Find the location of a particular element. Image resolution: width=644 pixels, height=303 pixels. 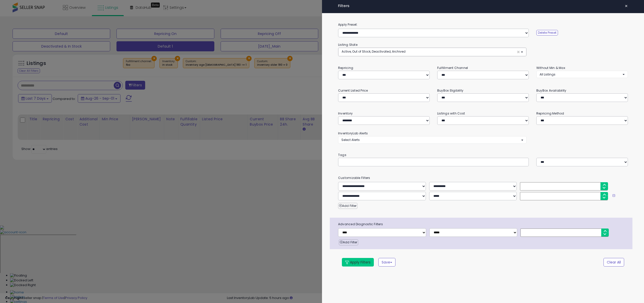

span: Active, Out of Stock, Deactivated, Archived is located at coordinates (373, 51).